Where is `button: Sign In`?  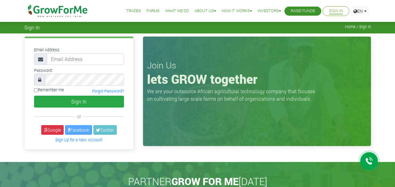
button: Sign In is located at coordinates (79, 102).